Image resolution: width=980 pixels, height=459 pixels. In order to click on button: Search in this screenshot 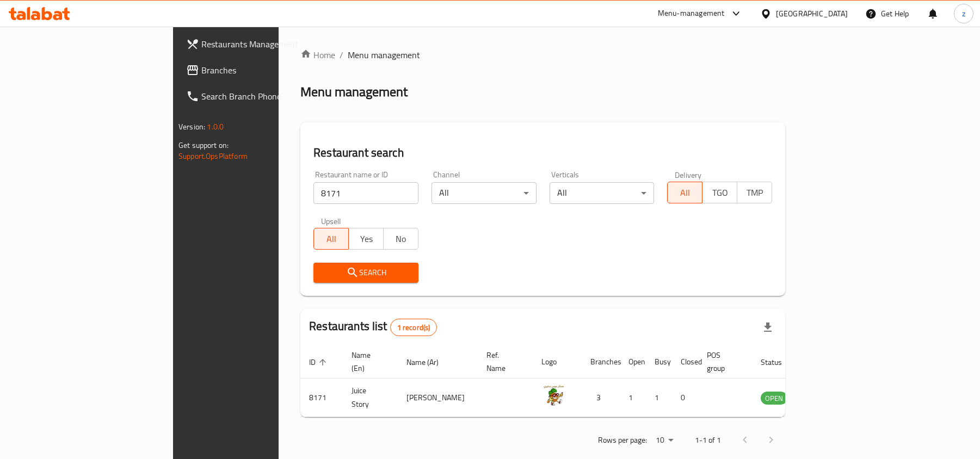, I will do `click(366, 273)`.